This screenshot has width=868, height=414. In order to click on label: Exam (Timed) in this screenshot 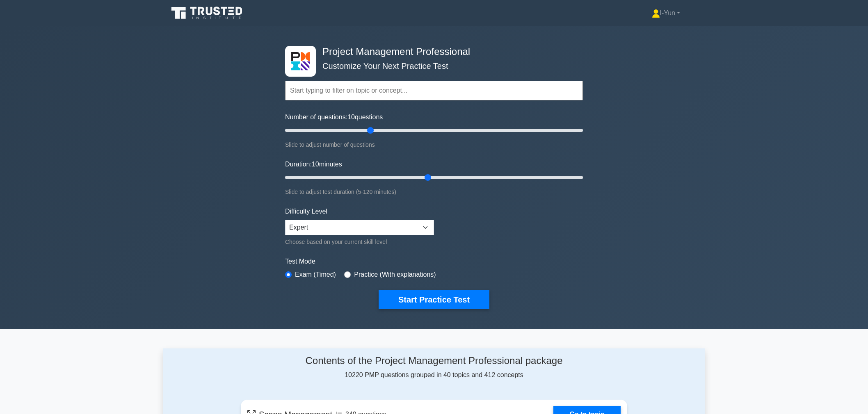, I will do `click(316, 274)`.